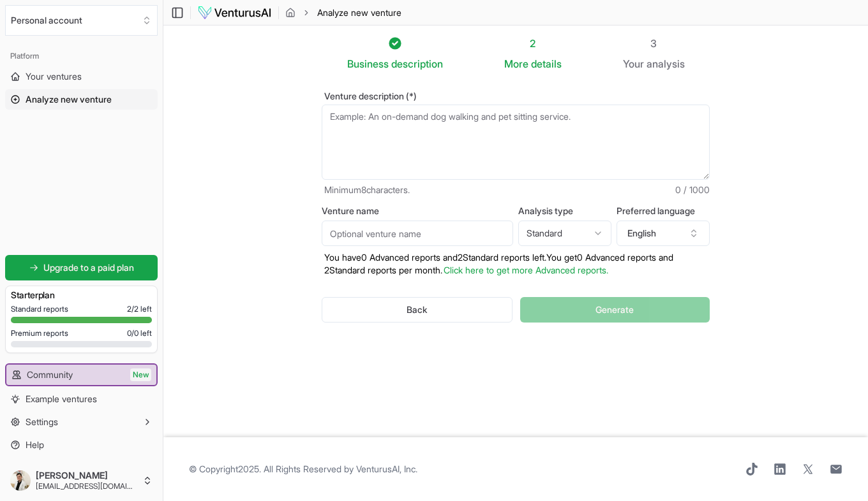  What do you see at coordinates (42, 423) in the screenshot?
I see `span: Settings` at bounding box center [42, 423].